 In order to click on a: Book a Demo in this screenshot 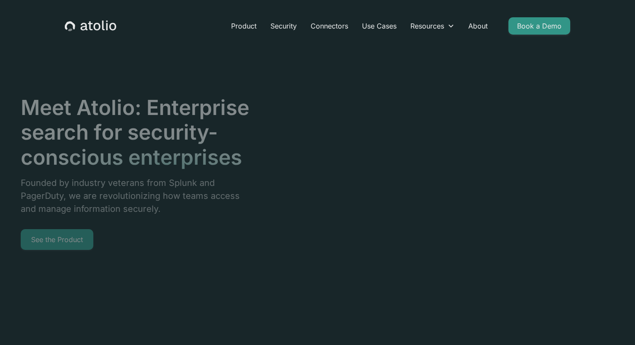, I will do `click(539, 26)`.